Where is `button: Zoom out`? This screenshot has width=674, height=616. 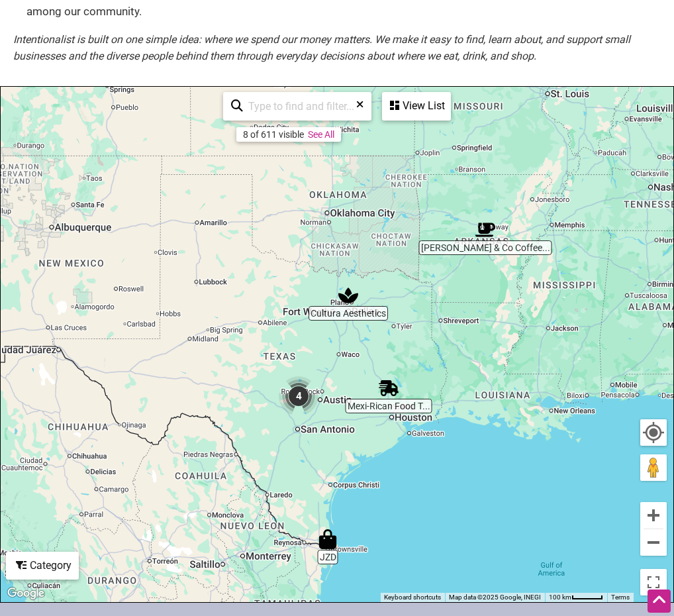
button: Zoom out is located at coordinates (653, 543).